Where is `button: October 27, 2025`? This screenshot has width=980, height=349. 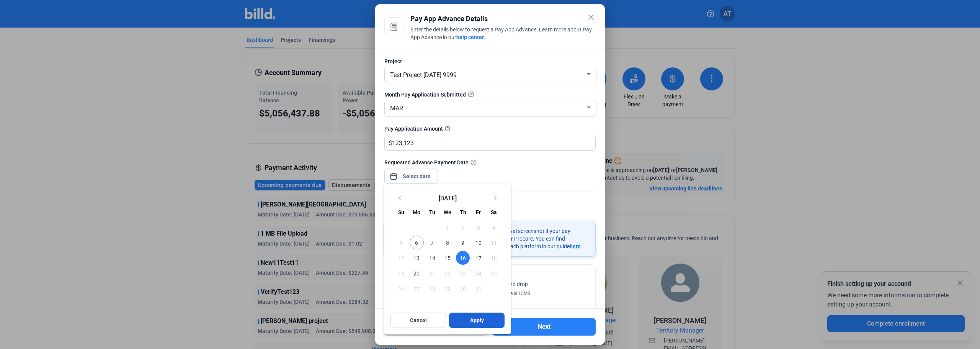
button: October 27, 2025 is located at coordinates (416, 289).